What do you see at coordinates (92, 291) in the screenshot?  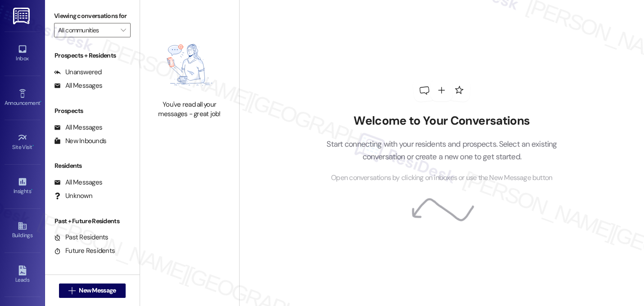 I see `button: New Message` at bounding box center [92, 291].